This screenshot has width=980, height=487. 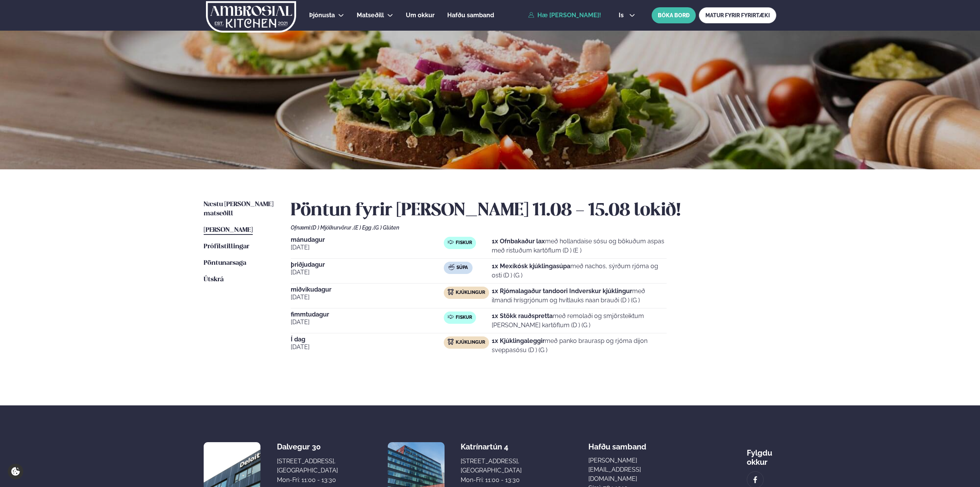 What do you see at coordinates (251, 17) in the screenshot?
I see `img: logo` at bounding box center [251, 17].